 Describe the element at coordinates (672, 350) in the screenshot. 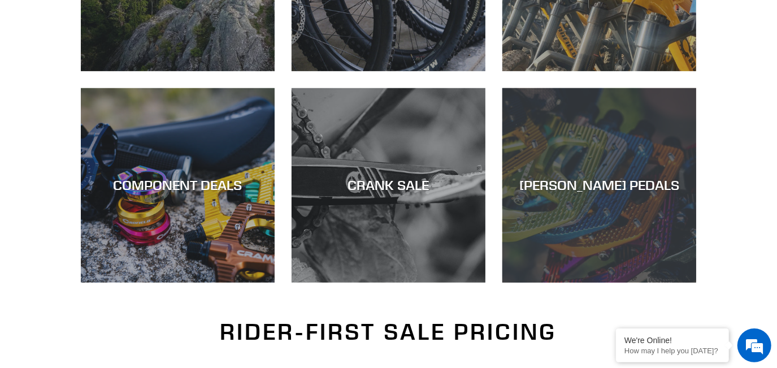

I see `p: How may I help you today?` at that location.